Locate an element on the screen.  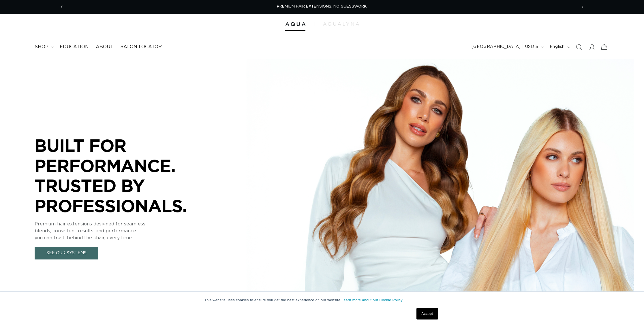
summary: shop is located at coordinates (43, 47).